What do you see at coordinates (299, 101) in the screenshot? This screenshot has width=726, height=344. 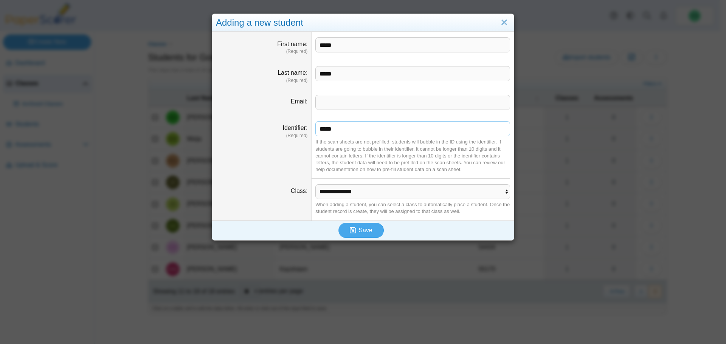 I see `label: Email` at bounding box center [299, 101].